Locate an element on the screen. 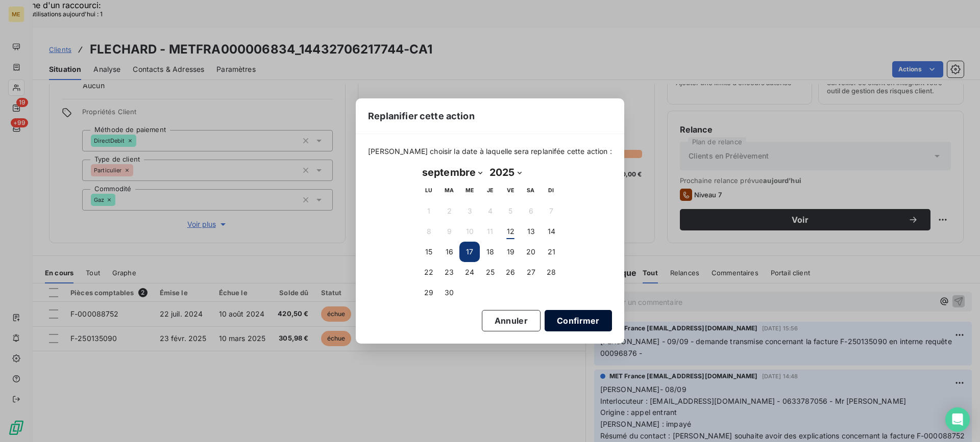 Image resolution: width=980 pixels, height=442 pixels. button: 5 is located at coordinates (511, 211).